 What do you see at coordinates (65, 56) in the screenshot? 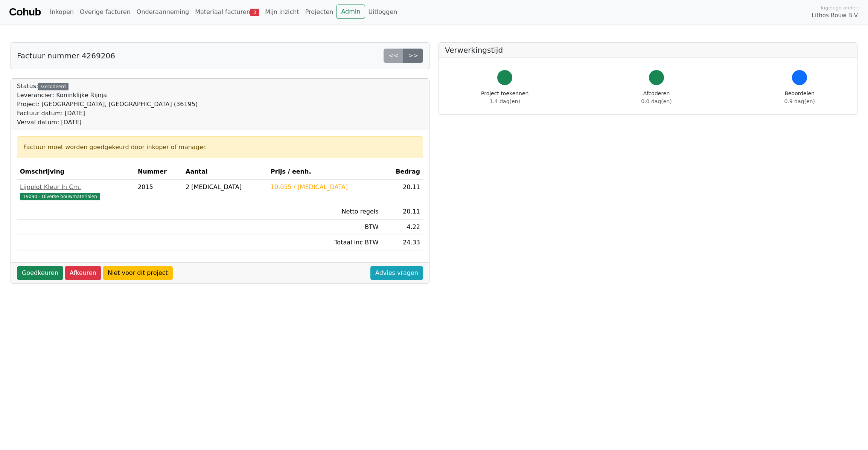
I see `h5: Factuur nummer 4269206` at bounding box center [65, 56].